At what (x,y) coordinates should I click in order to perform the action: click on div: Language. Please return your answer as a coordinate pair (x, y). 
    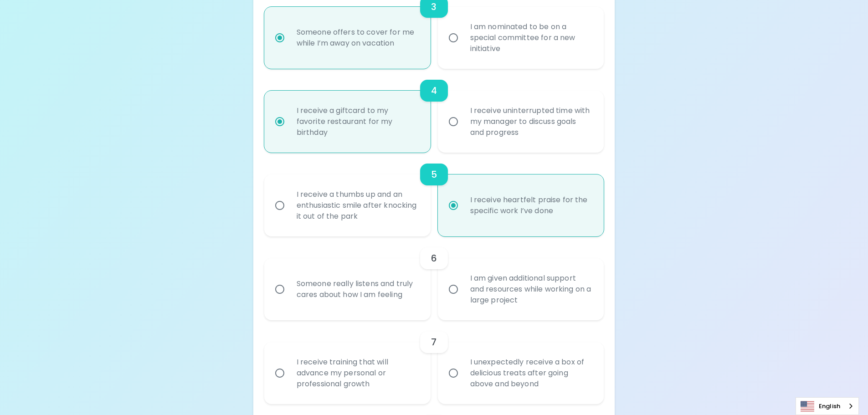
    Looking at the image, I should click on (827, 406).